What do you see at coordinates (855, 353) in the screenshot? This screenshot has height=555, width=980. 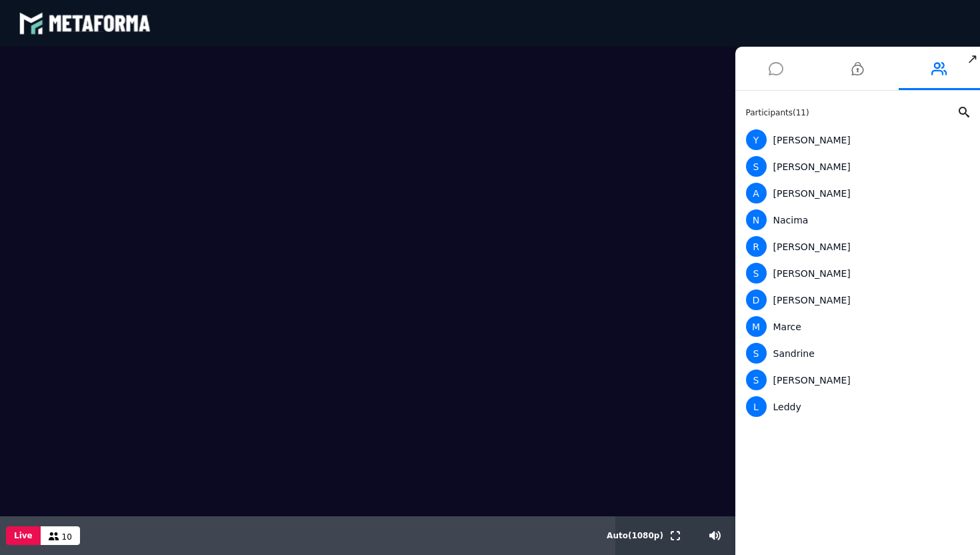 I see `div: Sandrine` at bounding box center [855, 353].